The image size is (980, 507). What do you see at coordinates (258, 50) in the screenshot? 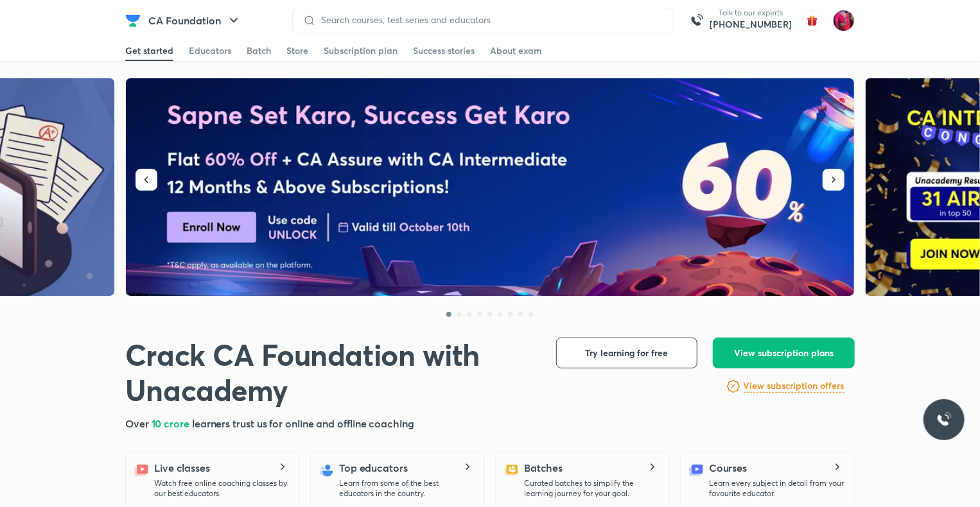
I see `div: Batch` at bounding box center [258, 50].